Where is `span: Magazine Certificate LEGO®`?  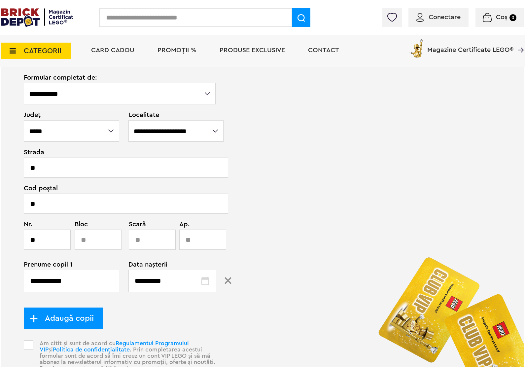
span: Magazine Certificate LEGO® is located at coordinates (470, 46).